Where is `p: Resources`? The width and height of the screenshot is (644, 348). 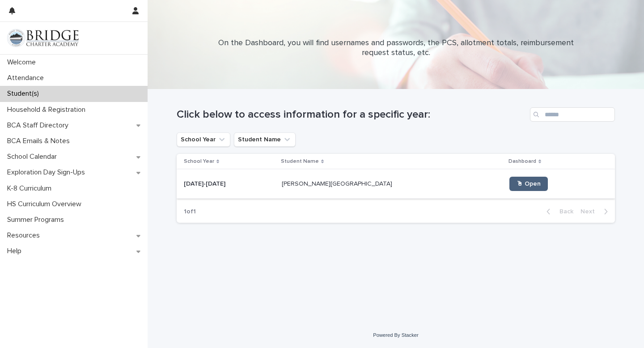 p: Resources is located at coordinates (25, 235).